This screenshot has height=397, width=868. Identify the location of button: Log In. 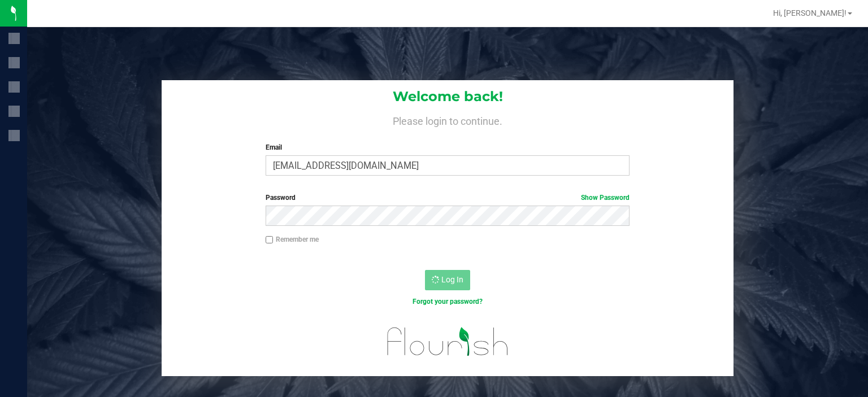
(447, 280).